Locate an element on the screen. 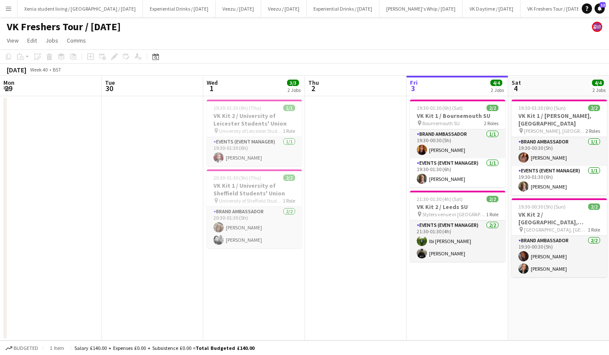 The height and width of the screenshot is (355, 609). span: Fri is located at coordinates (414, 83).